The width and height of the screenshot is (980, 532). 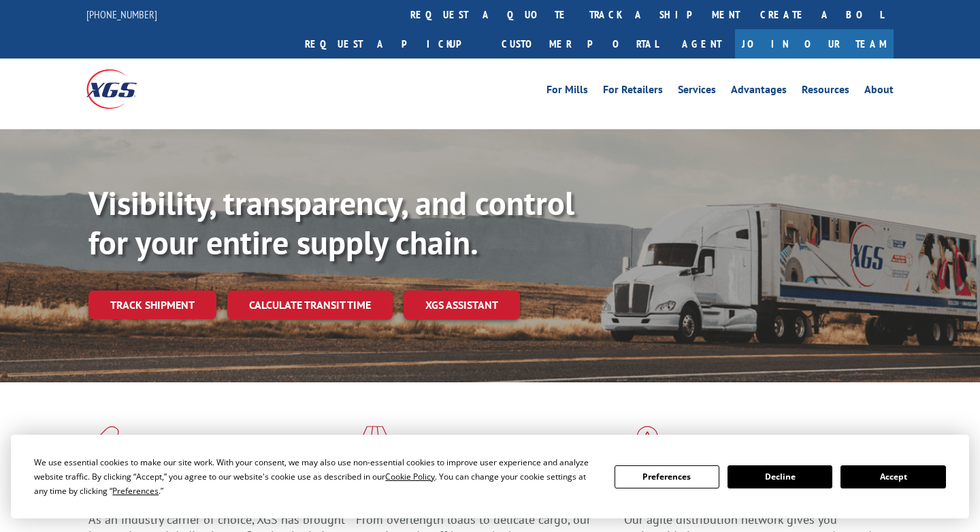 I want to click on a: Resources, so click(x=826, y=92).